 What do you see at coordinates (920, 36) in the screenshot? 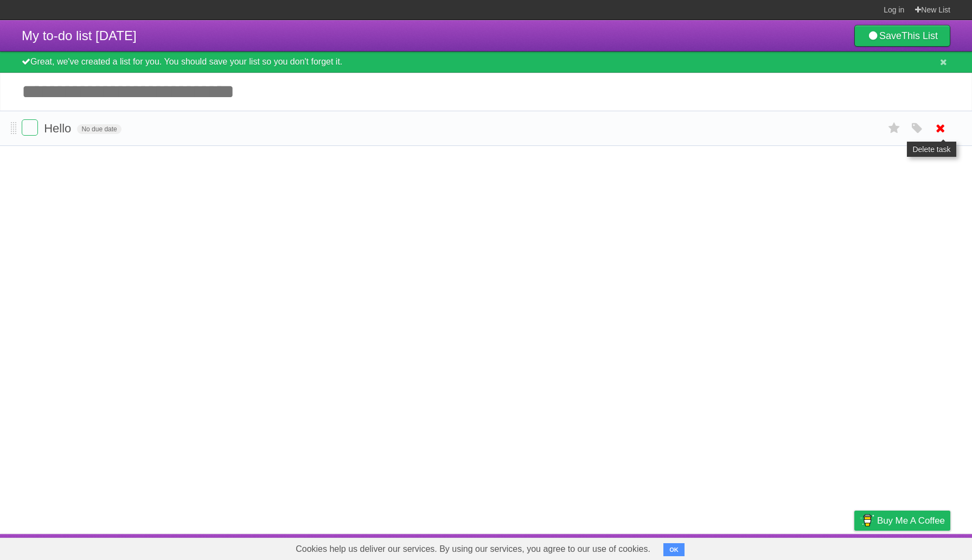
I see `b: This List` at bounding box center [920, 36].